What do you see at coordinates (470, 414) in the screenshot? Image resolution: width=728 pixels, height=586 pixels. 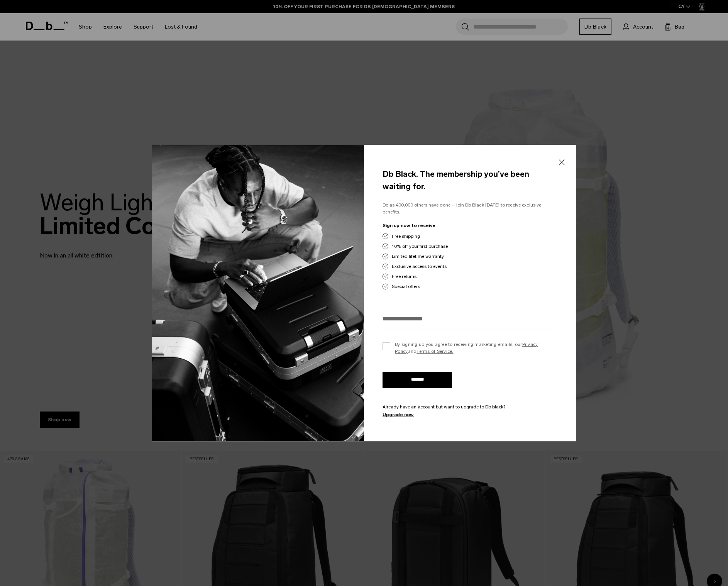 I see `a: Upgrade now` at bounding box center [470, 414].